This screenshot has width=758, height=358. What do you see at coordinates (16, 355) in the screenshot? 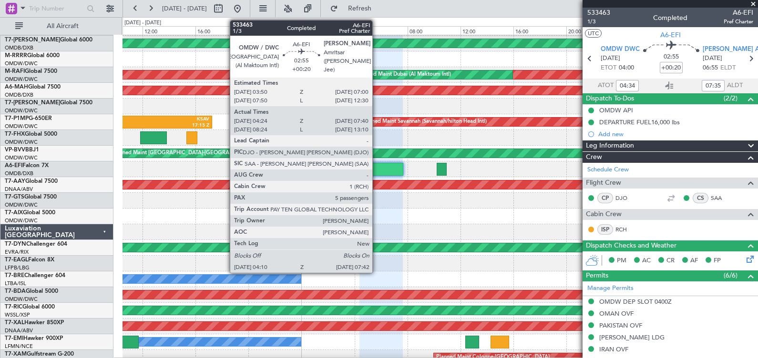
I see `span: T7-XAM` at bounding box center [16, 355].